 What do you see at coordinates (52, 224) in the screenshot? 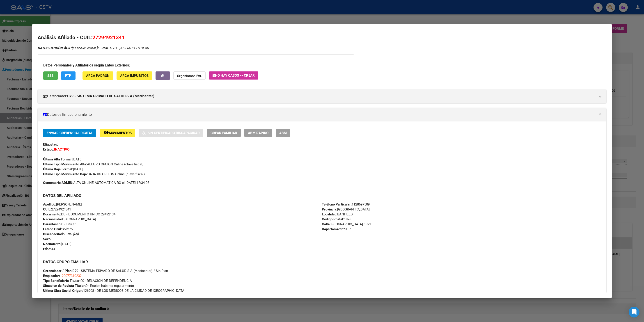
I see `strong: Parentesco:` at bounding box center [52, 224].